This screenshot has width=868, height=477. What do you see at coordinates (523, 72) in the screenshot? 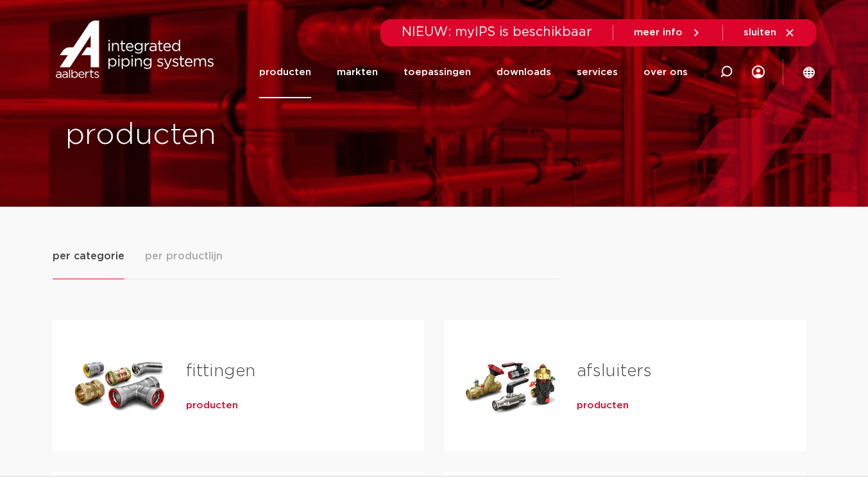
I see `a: downloads` at bounding box center [523, 72].